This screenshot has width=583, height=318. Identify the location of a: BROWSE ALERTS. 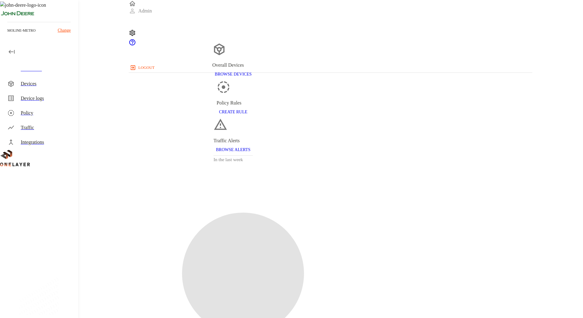
(233, 149).